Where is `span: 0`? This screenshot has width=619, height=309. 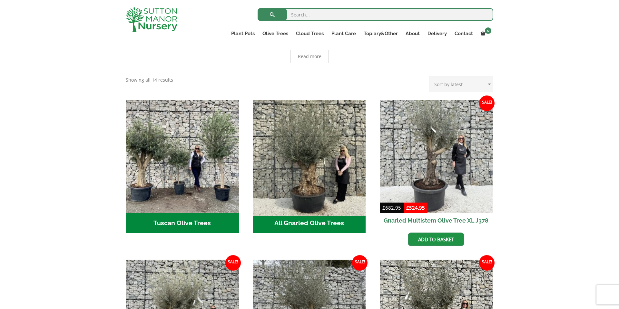 span: 0 is located at coordinates (488, 31).